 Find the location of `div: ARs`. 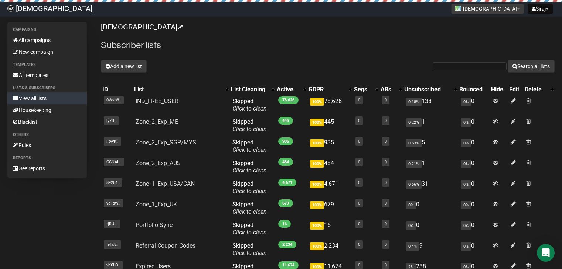

div: ARs is located at coordinates (388, 90).